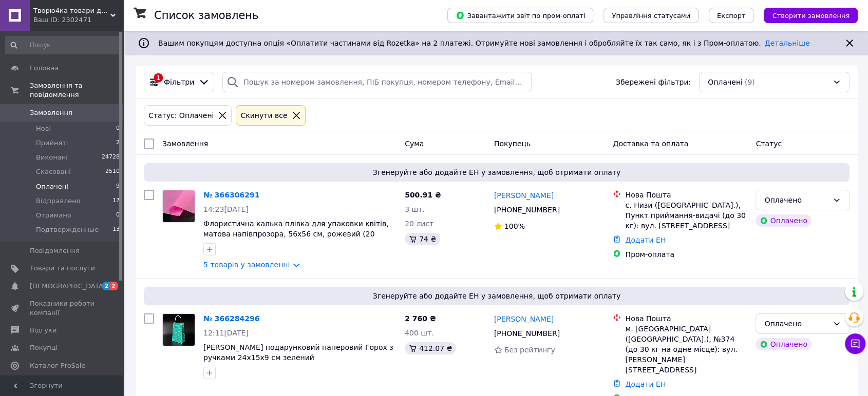  What do you see at coordinates (810, 16) in the screenshot?
I see `button: Створити замовлення` at bounding box center [810, 16].